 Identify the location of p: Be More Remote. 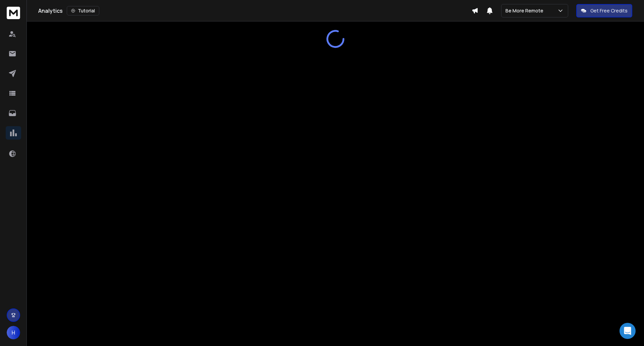
(526, 11).